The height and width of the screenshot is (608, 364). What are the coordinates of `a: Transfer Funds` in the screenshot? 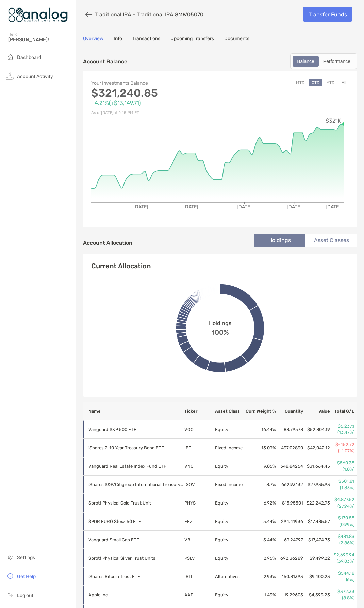 It's located at (328, 15).